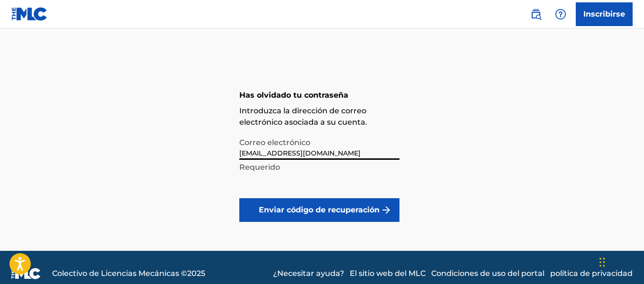 The image size is (644, 284). I want to click on a: Inscribirse, so click(604, 14).